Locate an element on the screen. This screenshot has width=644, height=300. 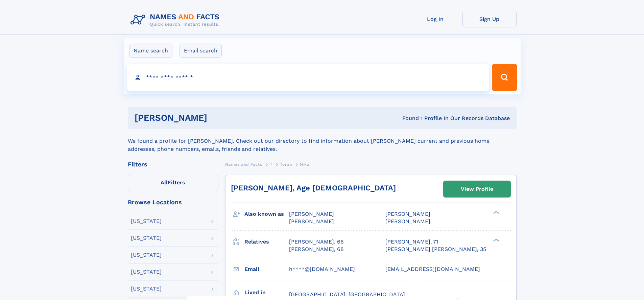
div: View Profile is located at coordinates (477, 189).